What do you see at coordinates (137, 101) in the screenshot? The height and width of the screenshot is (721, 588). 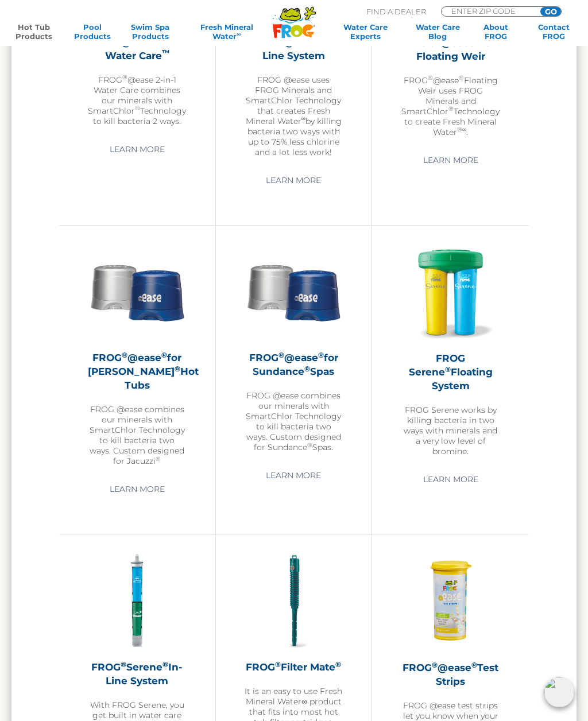 I see `p: FROG @ease 2-in-1 Water Care combines our minerals with SmartChlor Technology to kill bacteria 2 ...` at bounding box center [137, 101].